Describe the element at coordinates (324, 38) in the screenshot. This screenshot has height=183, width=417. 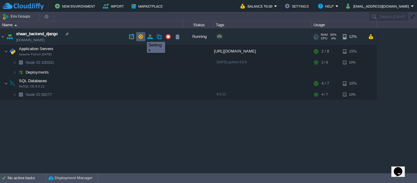
I see `span: CPU` at that location.